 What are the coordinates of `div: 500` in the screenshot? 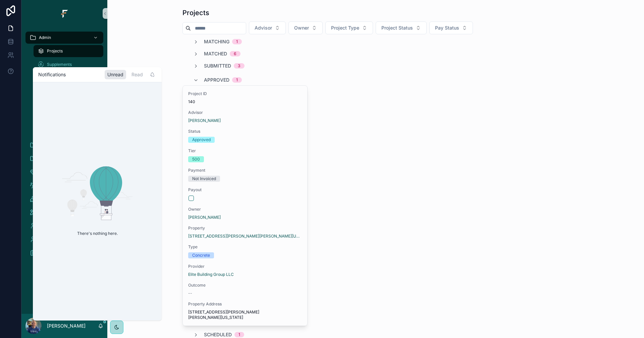 It's located at (196, 159).